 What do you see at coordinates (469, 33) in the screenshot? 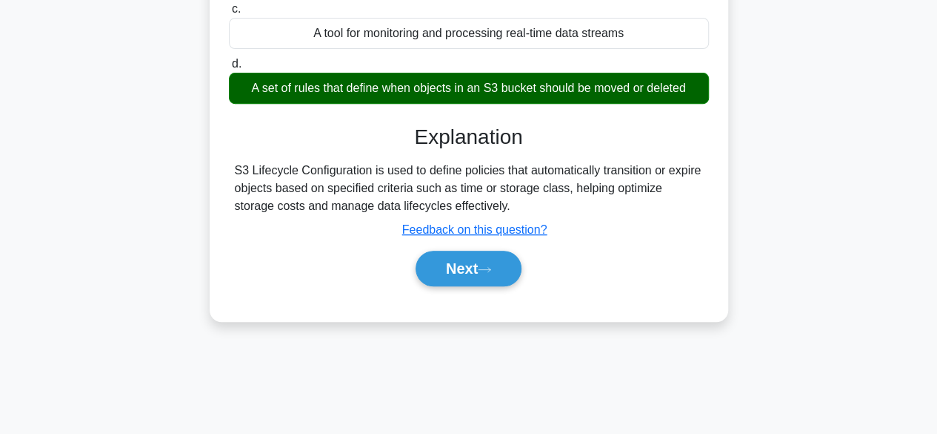
I see `div: A tool for monitoring and processing real-time data streams` at bounding box center [469, 33].